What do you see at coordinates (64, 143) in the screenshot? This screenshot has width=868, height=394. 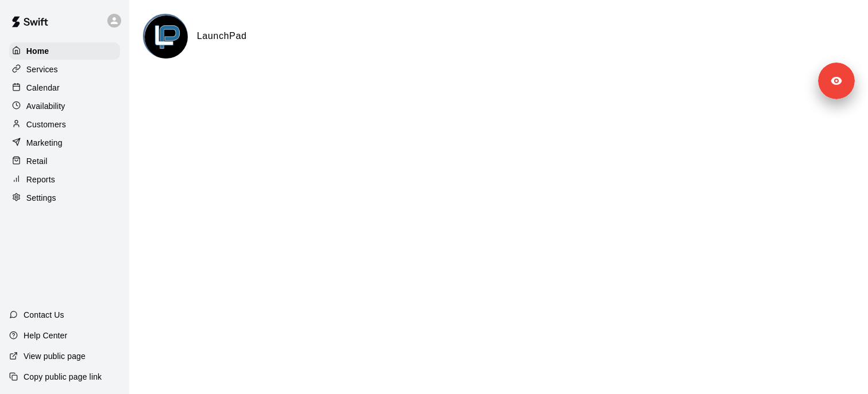 I see `a: Marketing` at bounding box center [64, 143].